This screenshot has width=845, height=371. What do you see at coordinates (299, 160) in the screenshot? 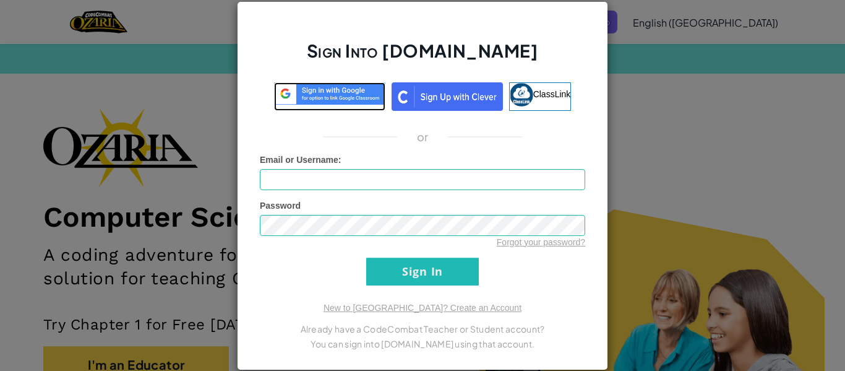
I see `span: Email or Username` at bounding box center [299, 160].